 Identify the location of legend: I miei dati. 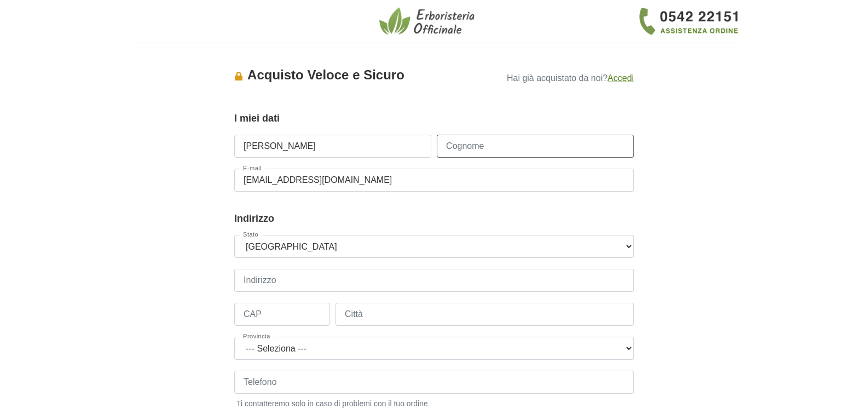
(434, 118).